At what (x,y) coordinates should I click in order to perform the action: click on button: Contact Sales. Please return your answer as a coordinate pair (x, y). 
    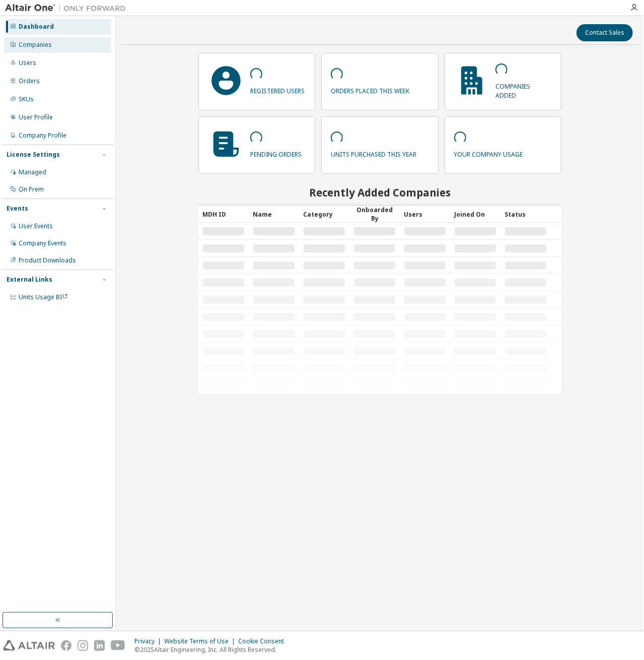
    Looking at the image, I should click on (605, 33).